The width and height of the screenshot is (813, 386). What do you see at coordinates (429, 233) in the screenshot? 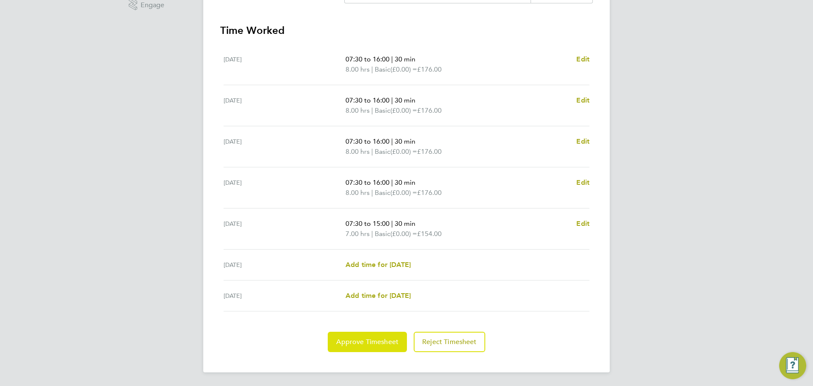
I see `span: £154.00` at bounding box center [429, 233].